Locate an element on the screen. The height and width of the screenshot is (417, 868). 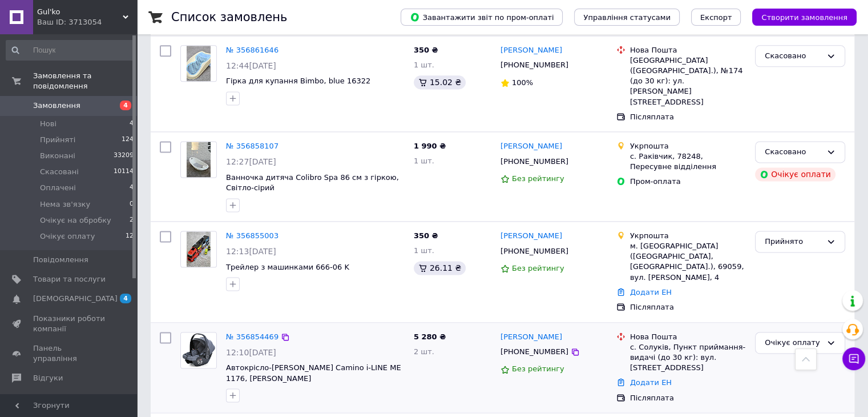
span: Покупці is located at coordinates (48, 398).